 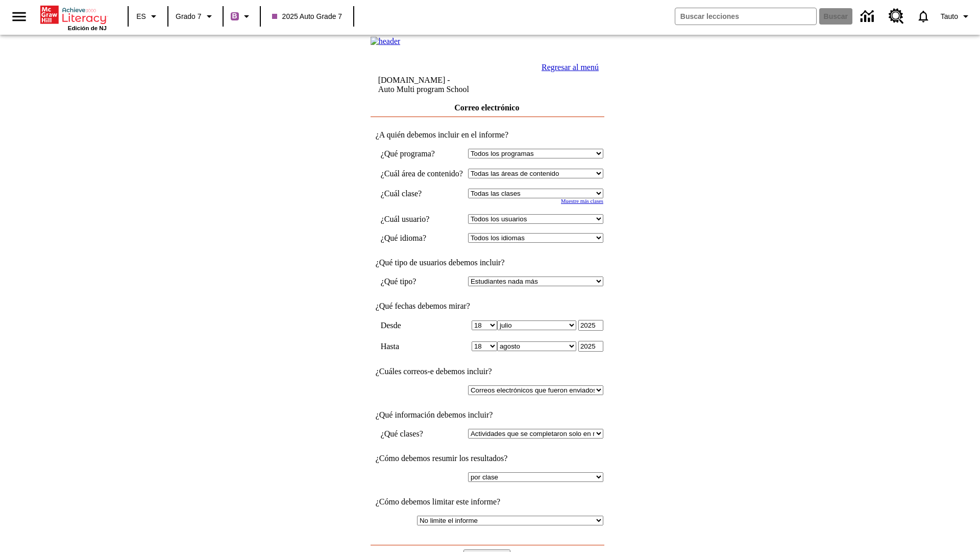 I want to click on button: Perfil/Configuración, so click(x=957, y=17).